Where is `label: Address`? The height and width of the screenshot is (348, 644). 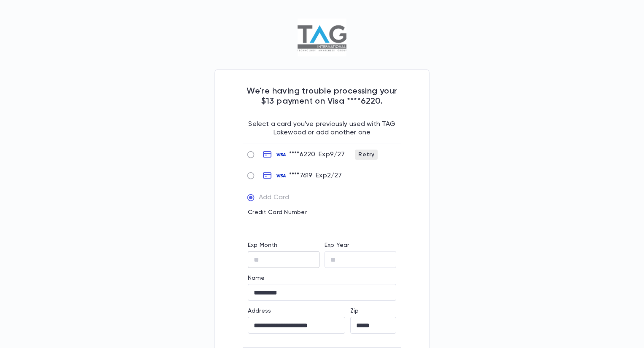 label: Address is located at coordinates (259, 311).